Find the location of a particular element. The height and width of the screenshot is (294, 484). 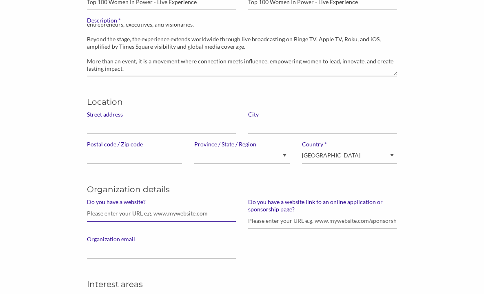

h5: Organization details is located at coordinates (242, 189).